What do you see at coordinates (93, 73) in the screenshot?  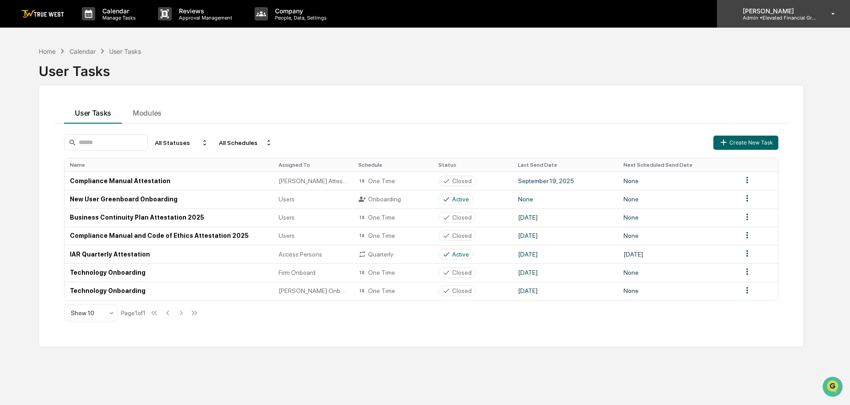 I see `div: Start new chat` at bounding box center [93, 73].